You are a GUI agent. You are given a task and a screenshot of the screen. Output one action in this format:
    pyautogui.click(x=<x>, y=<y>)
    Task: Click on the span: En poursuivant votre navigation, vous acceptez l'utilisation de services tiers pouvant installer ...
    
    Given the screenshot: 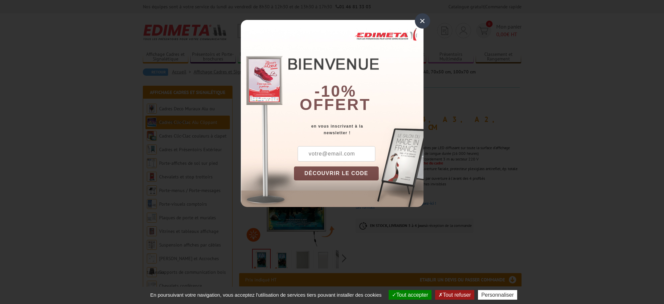 What is the action you would take?
    pyautogui.click(x=266, y=295)
    